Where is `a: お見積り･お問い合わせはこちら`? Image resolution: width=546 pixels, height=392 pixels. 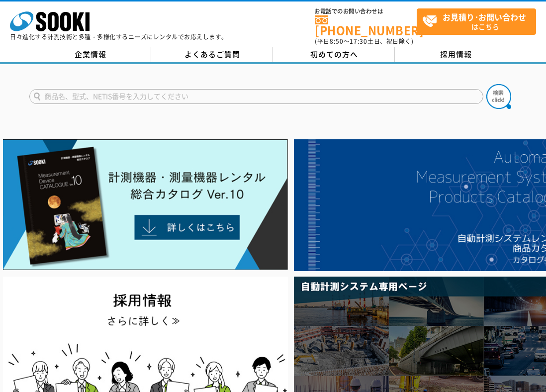 a: お見積り･お問い合わせはこちら is located at coordinates (476, 21).